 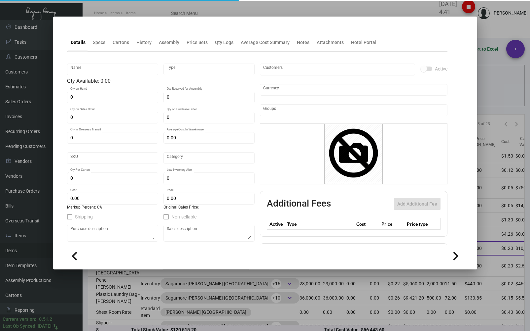 I want to click on span: Add Additional Fee, so click(x=417, y=204).